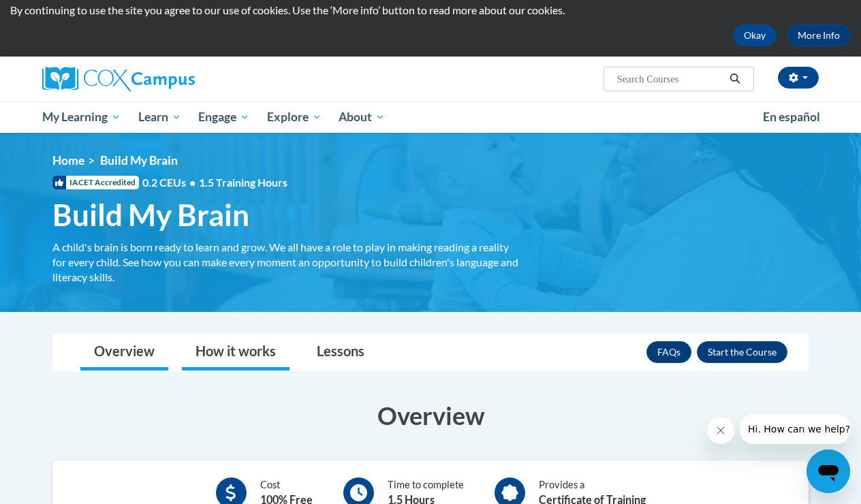  What do you see at coordinates (742, 352) in the screenshot?
I see `button: Enroll` at bounding box center [742, 352].